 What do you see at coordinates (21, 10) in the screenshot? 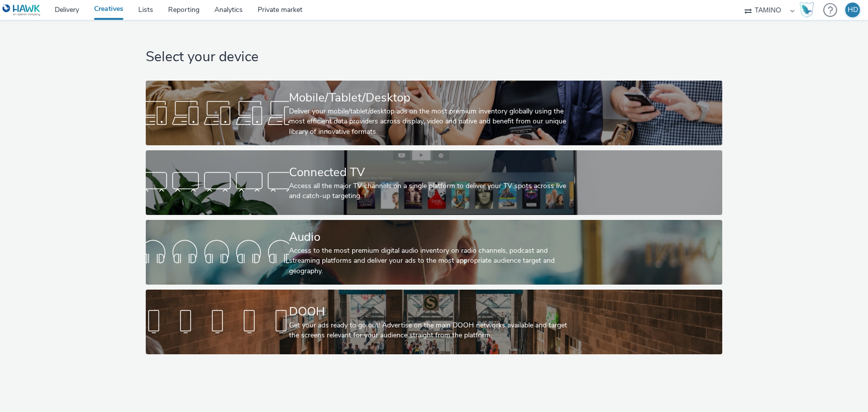
I see `img: undefined Logo` at bounding box center [21, 10].